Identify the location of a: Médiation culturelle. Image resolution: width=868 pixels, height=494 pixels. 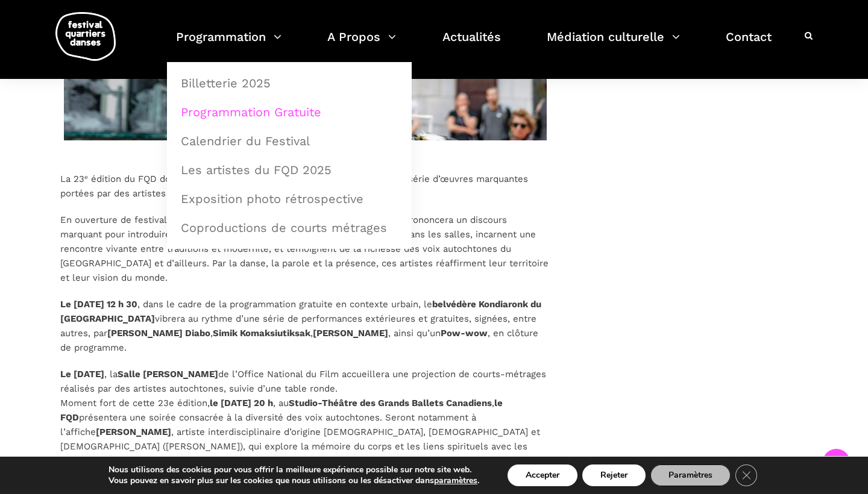
(613, 44).